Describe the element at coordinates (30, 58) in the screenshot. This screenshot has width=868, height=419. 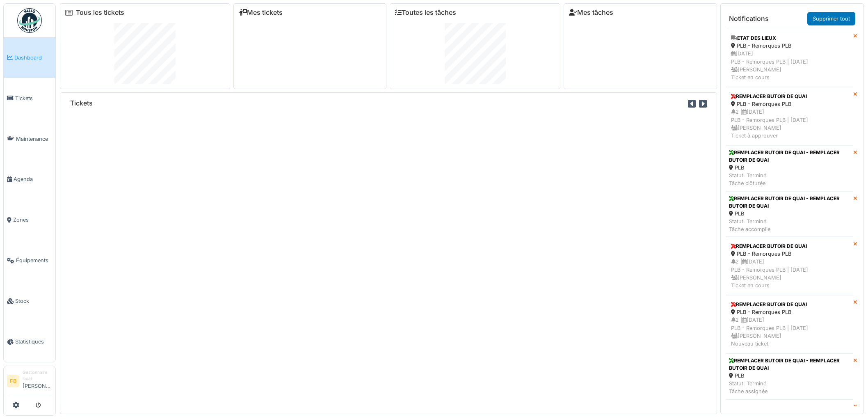
I see `a: Dashboard` at that location.